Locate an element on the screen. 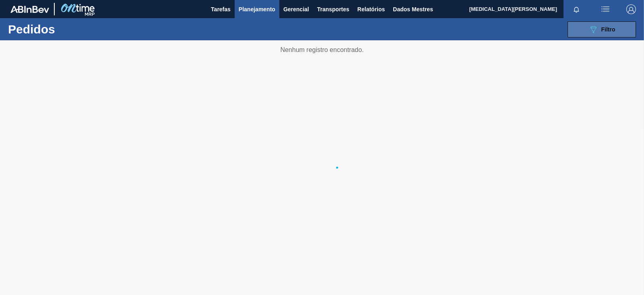 Image resolution: width=644 pixels, height=295 pixels. font: Gerencial is located at coordinates (296, 9).